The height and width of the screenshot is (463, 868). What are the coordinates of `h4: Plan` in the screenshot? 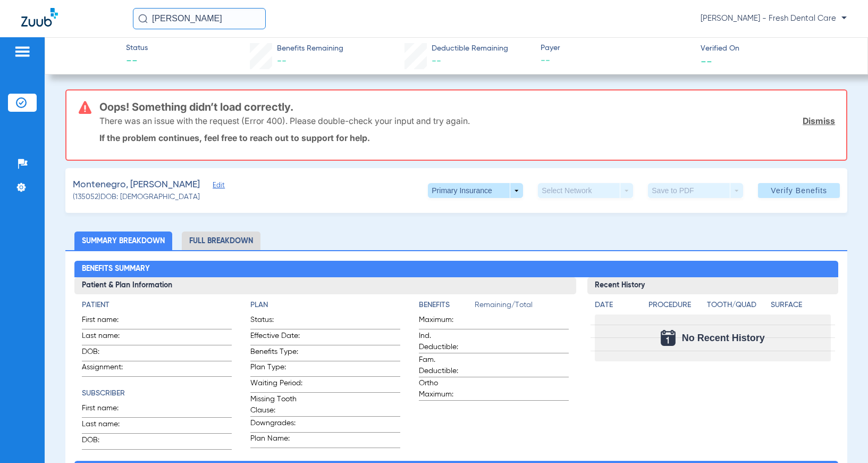 It's located at (326, 304).